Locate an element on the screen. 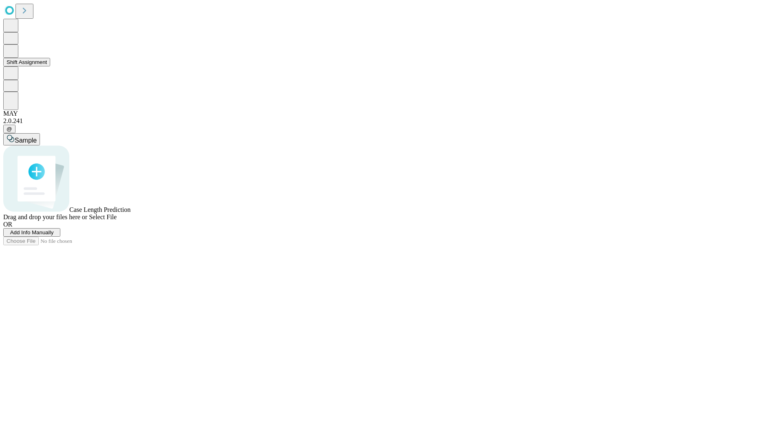  span: Select File is located at coordinates (103, 217).